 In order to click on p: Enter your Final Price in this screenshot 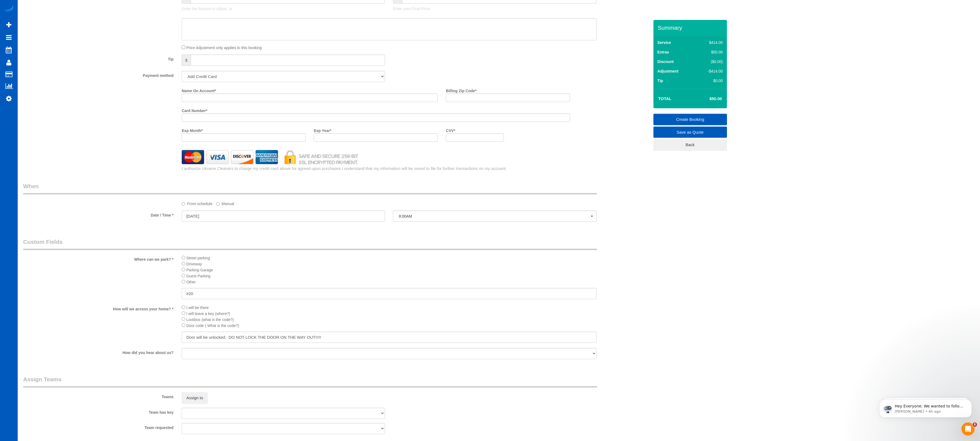, I will do `click(495, 9)`.